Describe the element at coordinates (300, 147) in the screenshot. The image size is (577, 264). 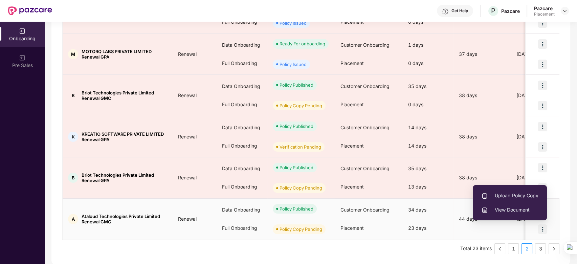
I see `div: Verification Pending` at that location.